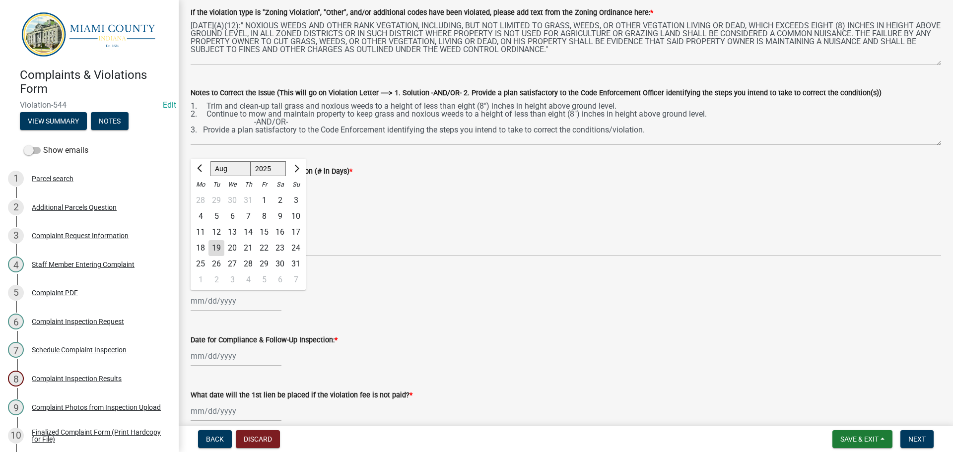  Describe the element at coordinates (89, 105) in the screenshot. I see `span: Violation-544` at that location.